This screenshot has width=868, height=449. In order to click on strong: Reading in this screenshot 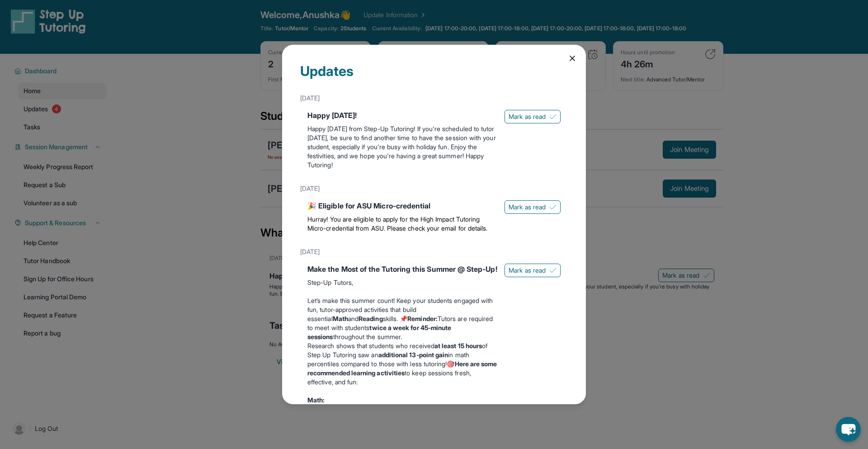, I will do `click(371, 318)`.